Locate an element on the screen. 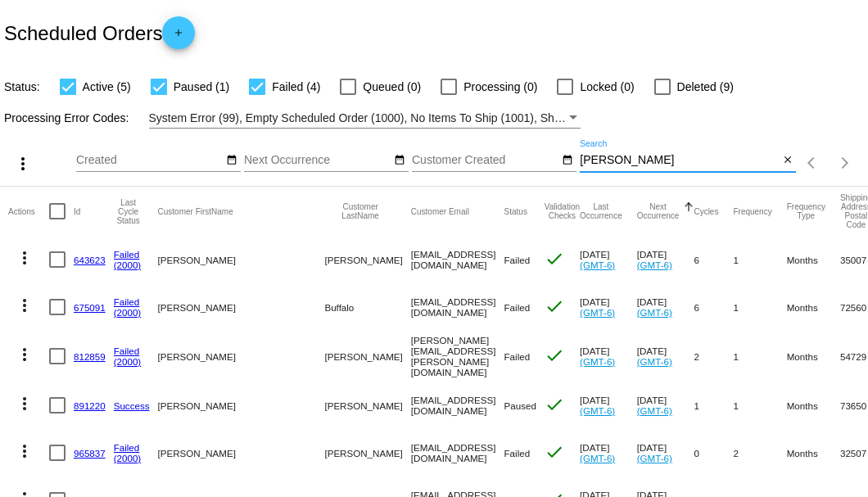 This screenshot has width=868, height=497. span: Queued (0) is located at coordinates (392, 86).